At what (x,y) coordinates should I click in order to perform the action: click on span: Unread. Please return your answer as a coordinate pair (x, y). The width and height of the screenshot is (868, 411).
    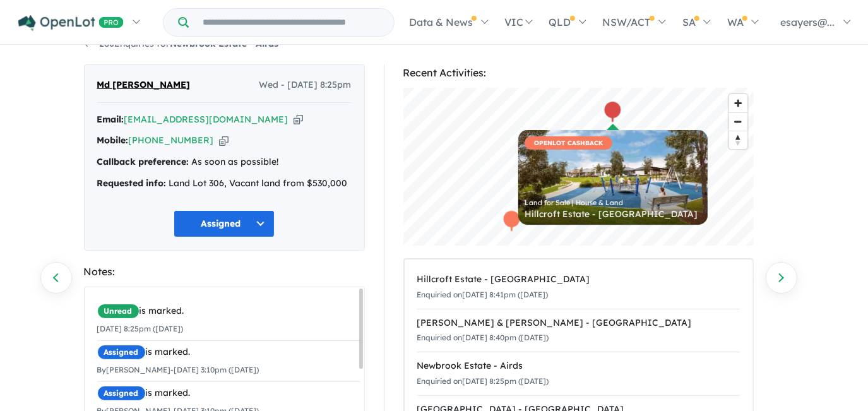
    Looking at the image, I should click on (118, 311).